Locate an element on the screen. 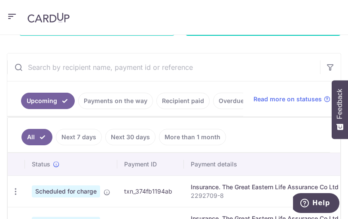 Image resolution: width=348 pixels, height=219 pixels. a: Read more on statuses is located at coordinates (292, 99).